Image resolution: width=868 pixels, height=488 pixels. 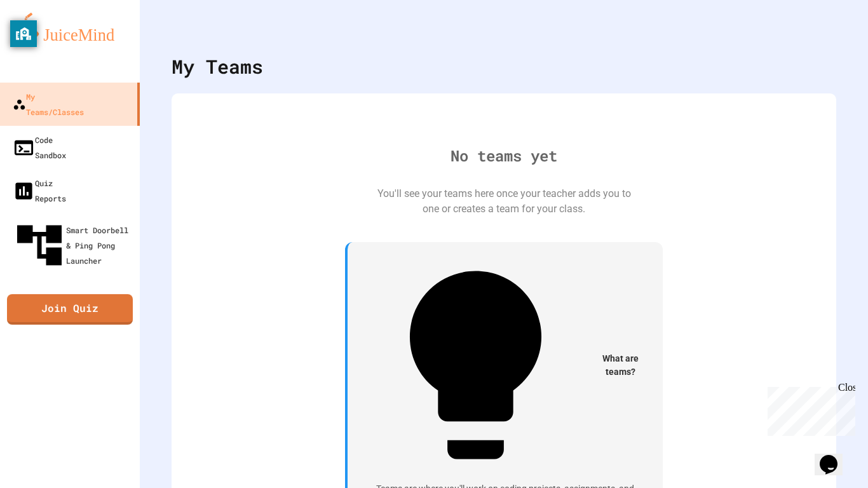 I want to click on a: Join Quiz, so click(x=70, y=309).